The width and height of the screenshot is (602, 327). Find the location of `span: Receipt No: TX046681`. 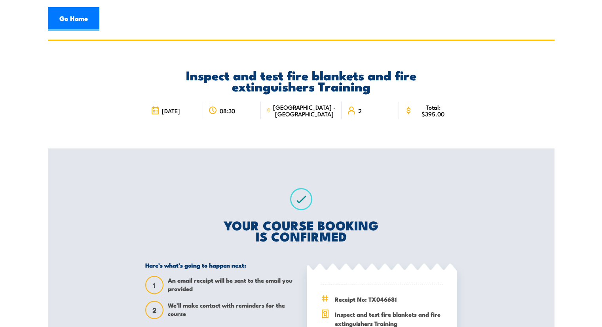

span: Receipt No: TX046681 is located at coordinates (389, 299).